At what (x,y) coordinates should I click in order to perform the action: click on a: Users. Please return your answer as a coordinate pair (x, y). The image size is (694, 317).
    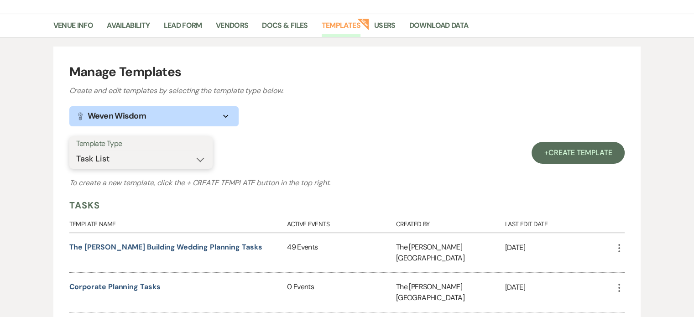
    Looking at the image, I should click on (385, 28).